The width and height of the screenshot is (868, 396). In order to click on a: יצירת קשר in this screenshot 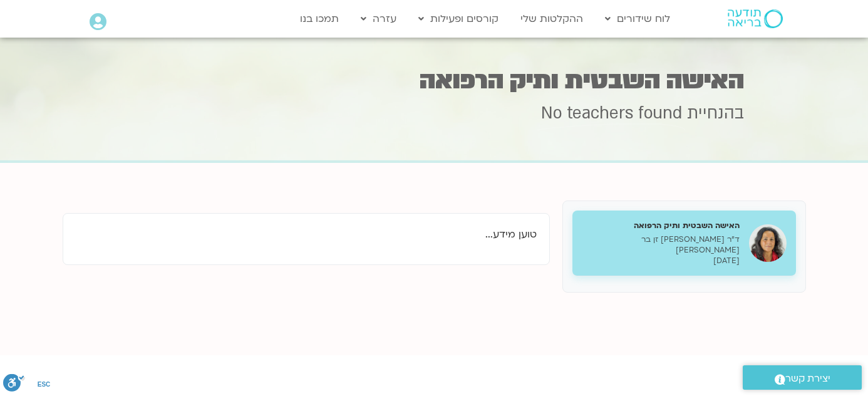, I will do `click(802, 377)`.